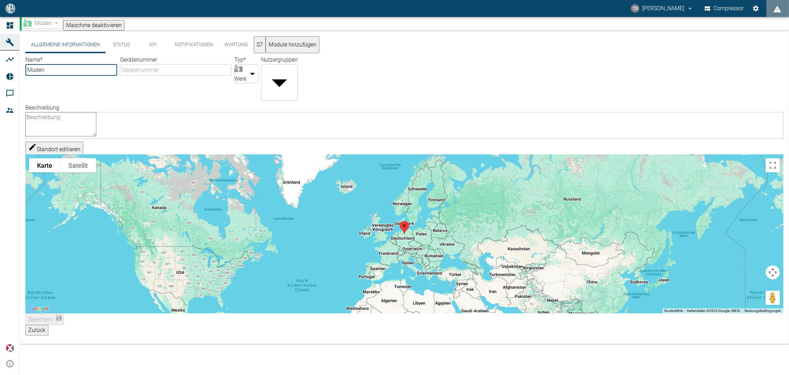 Image resolution: width=789 pixels, height=375 pixels. What do you see at coordinates (279, 60) in the screenshot?
I see `label: Nutzergruppen` at bounding box center [279, 60].